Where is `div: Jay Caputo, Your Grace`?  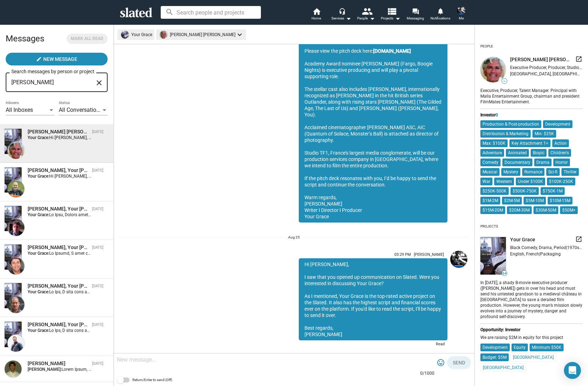
div: Jay Caputo, Your Grace is located at coordinates (58, 170).